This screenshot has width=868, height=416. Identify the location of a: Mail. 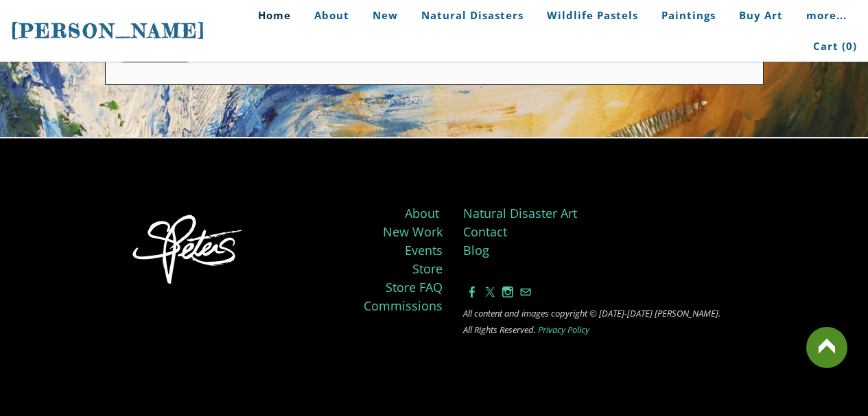
(526, 293).